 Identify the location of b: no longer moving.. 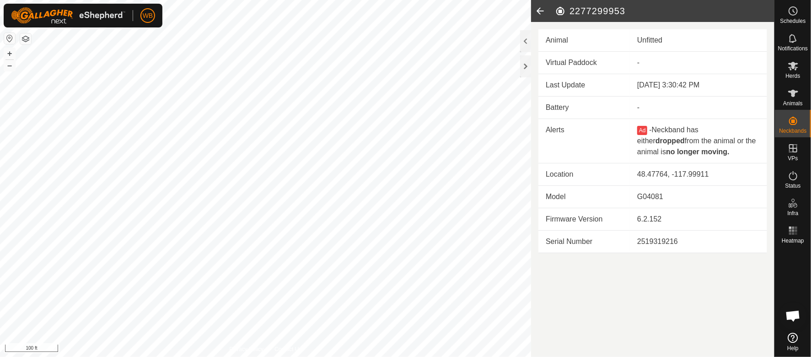
(698, 151).